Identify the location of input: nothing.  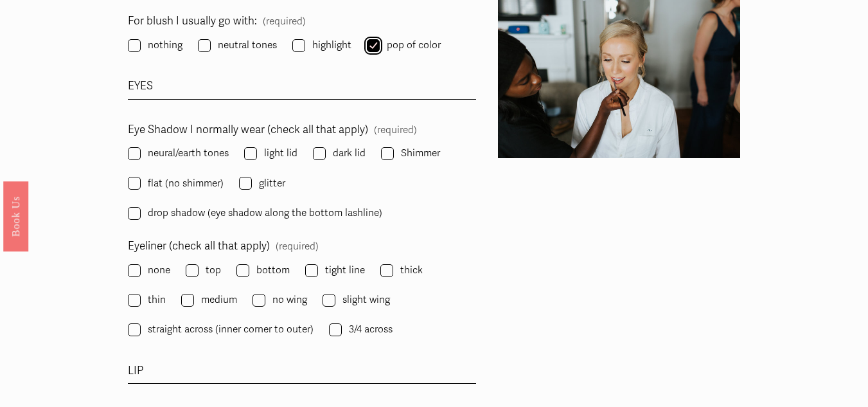
(134, 45).